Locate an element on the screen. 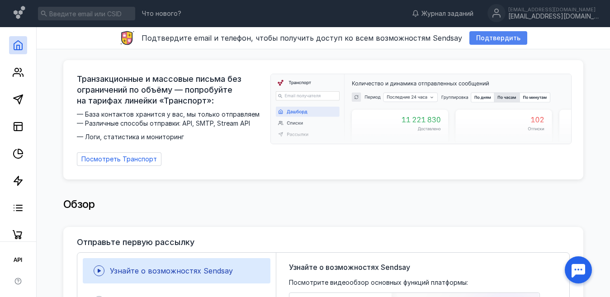 Image resolution: width=610 pixels, height=297 pixels. span: — База контактов хранится у вас, мы только отправляем — Различные способы отправки: API, SMTP, St... is located at coordinates (171, 126).